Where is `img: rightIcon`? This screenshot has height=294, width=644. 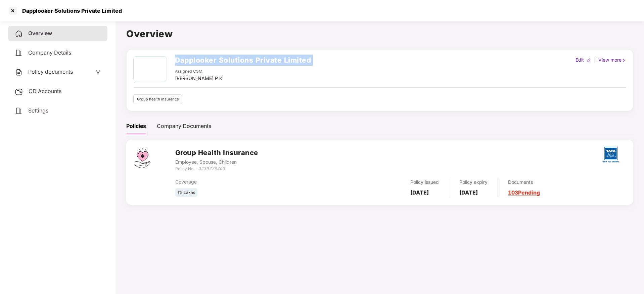
img: rightIcon is located at coordinates (624, 61).